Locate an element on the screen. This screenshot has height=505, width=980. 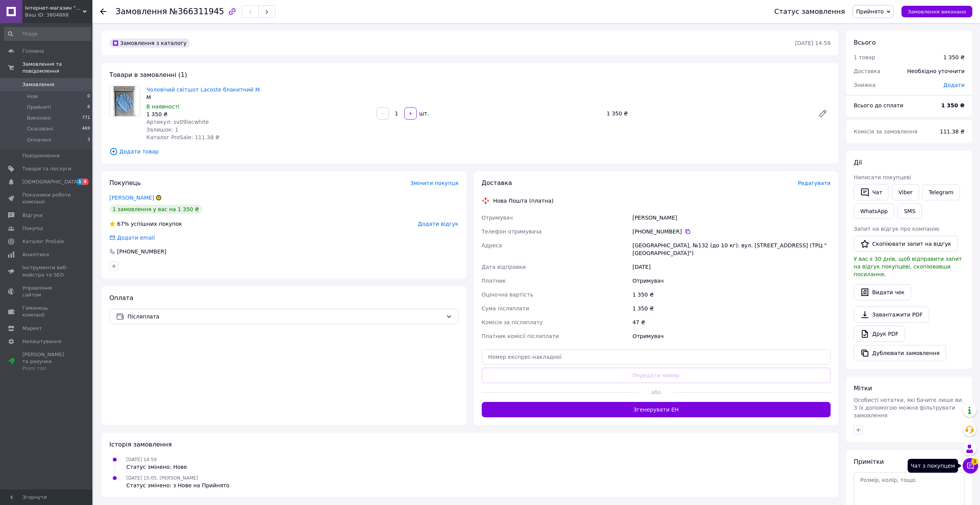
div: Статус змінено: Нове is located at coordinates (157, 467).